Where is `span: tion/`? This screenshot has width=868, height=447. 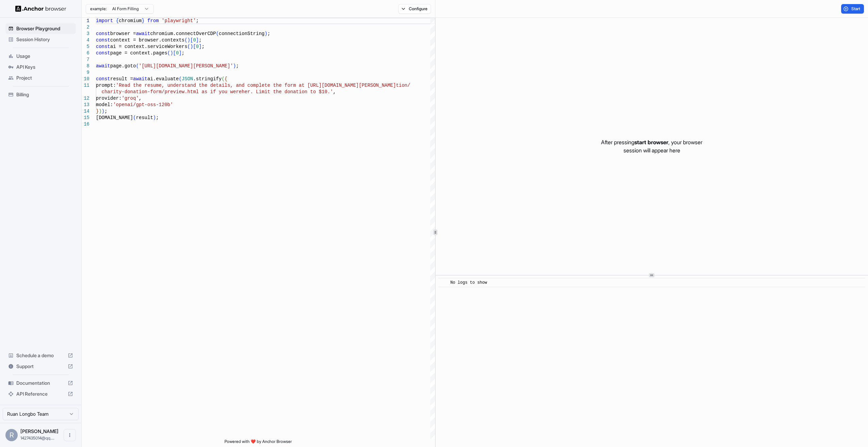 span: tion/ is located at coordinates (403, 85).